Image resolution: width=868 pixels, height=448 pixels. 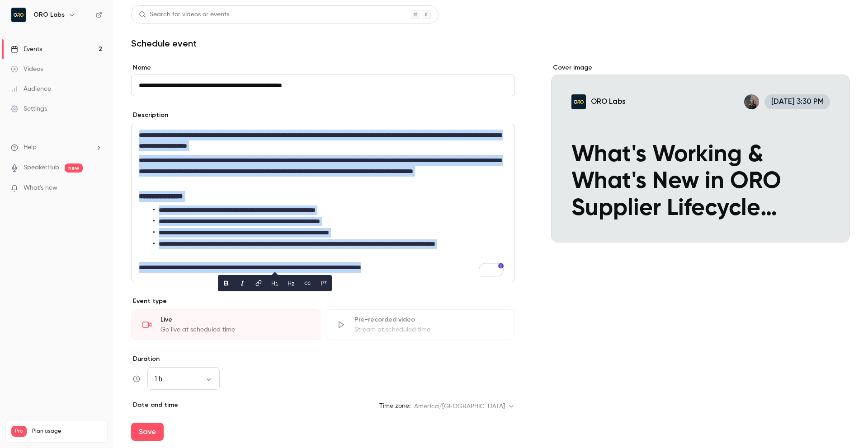 I want to click on label: Description, so click(x=150, y=115).